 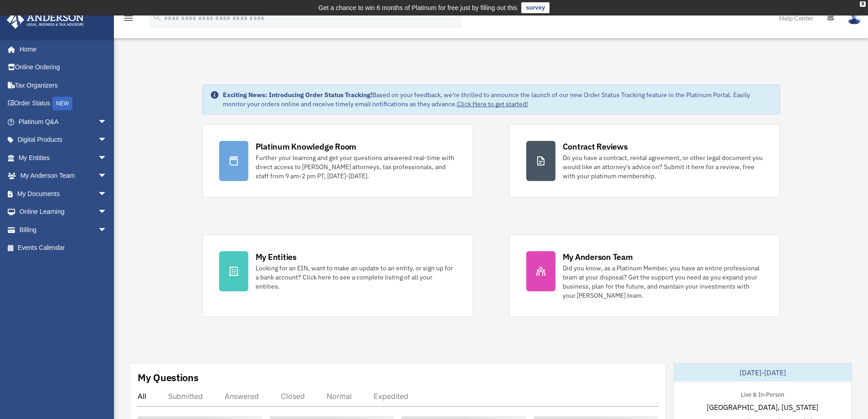 I want to click on div: My Entities, so click(x=276, y=257).